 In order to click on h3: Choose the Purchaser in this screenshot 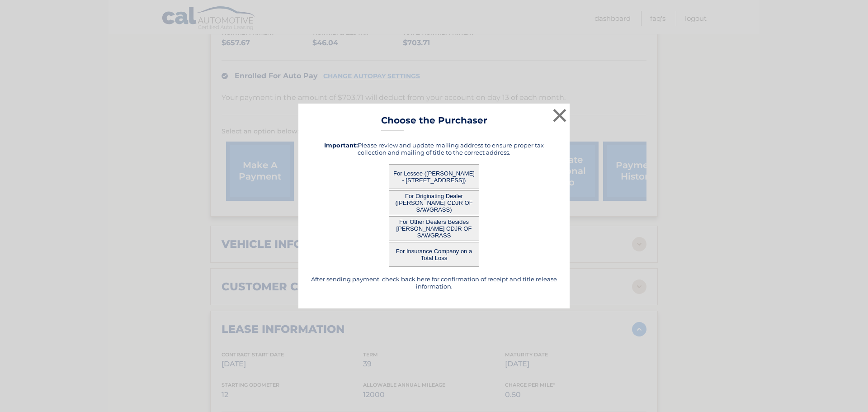, I will do `click(434, 122)`.